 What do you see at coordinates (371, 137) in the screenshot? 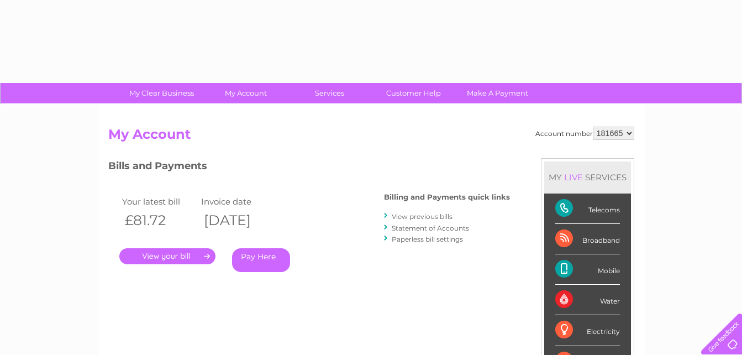
I see `h2: My Account` at bounding box center [371, 137].